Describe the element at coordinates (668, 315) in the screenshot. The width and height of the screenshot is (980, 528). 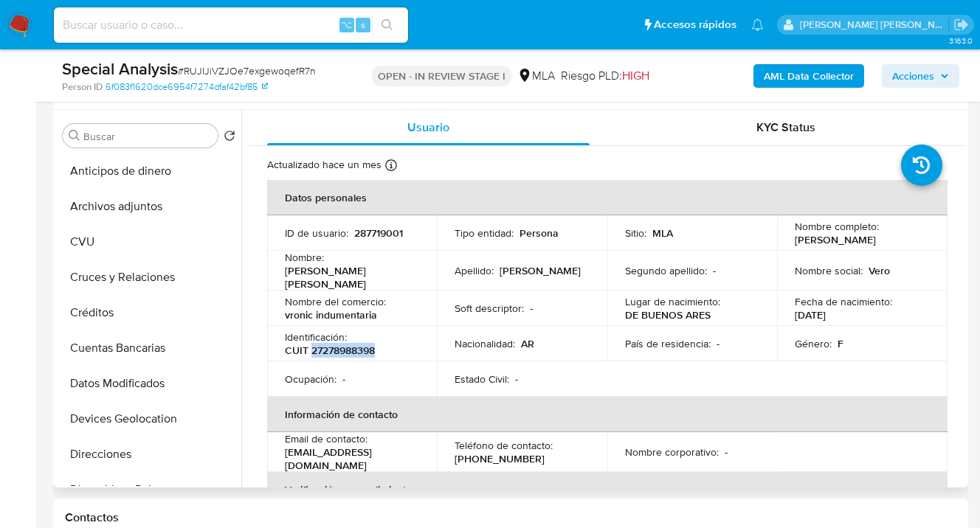
I see `p: DE BUENOS ARES` at that location.